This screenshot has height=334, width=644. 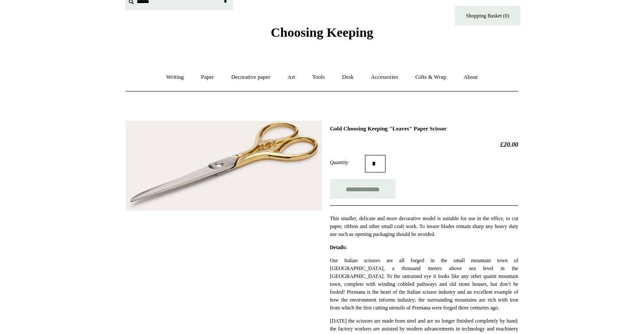 What do you see at coordinates (208, 77) in the screenshot?
I see `a: Paper` at bounding box center [208, 77].